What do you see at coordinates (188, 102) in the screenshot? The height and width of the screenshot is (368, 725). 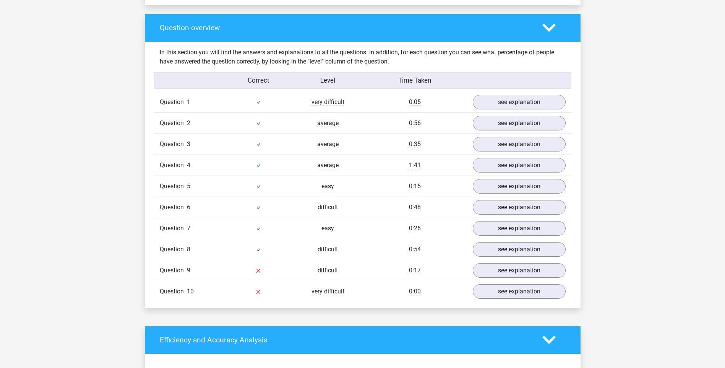 I see `span: 1` at bounding box center [188, 102].